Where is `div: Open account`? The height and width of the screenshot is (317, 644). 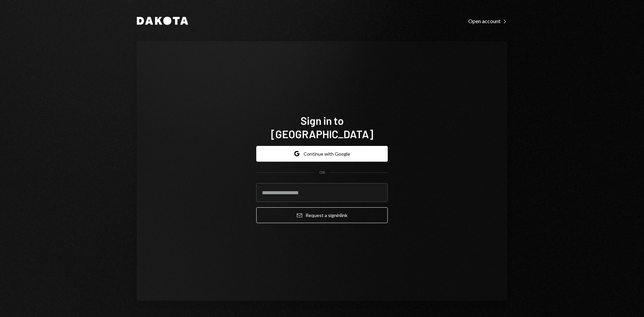
div: Open account is located at coordinates (488, 21).